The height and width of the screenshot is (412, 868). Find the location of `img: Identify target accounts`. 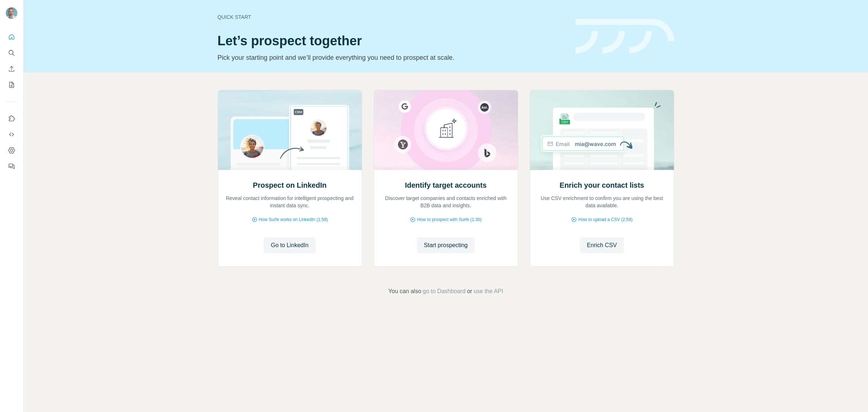

img: Identify target accounts is located at coordinates (446, 130).